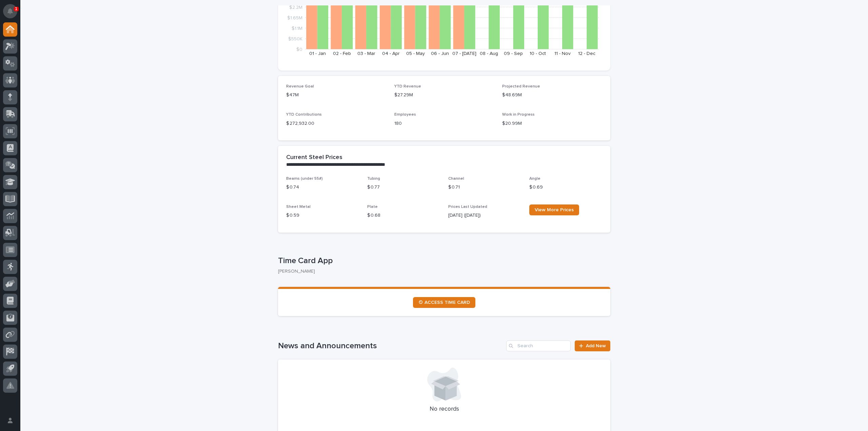  I want to click on span: Tubing, so click(374, 178).